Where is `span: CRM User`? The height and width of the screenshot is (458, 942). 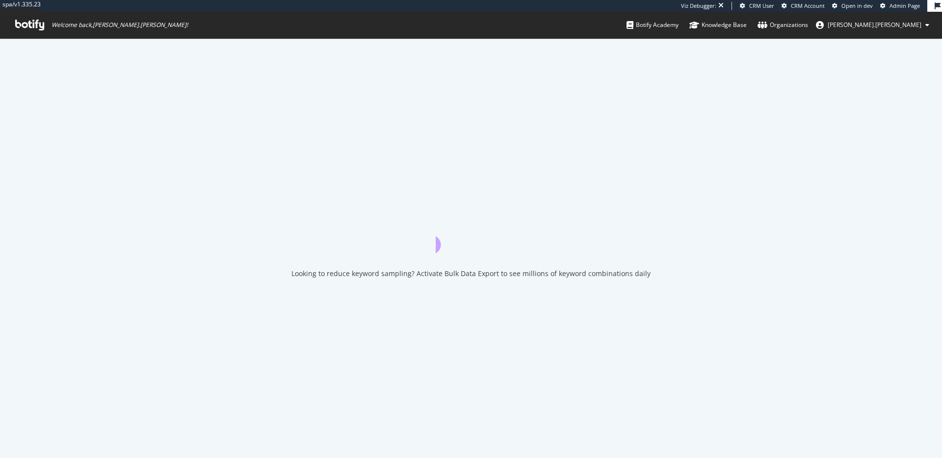
span: CRM User is located at coordinates (761, 5).